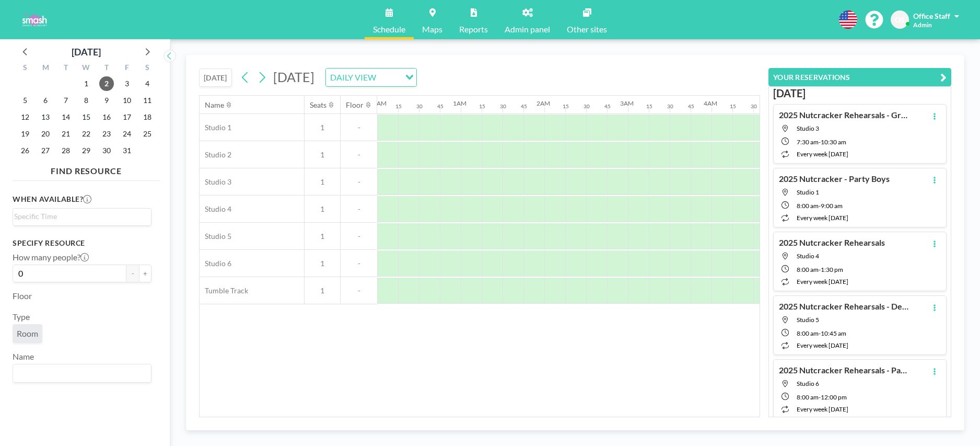 The height and width of the screenshot is (446, 980). I want to click on span: Thursday, October 16, 2025, so click(107, 117).